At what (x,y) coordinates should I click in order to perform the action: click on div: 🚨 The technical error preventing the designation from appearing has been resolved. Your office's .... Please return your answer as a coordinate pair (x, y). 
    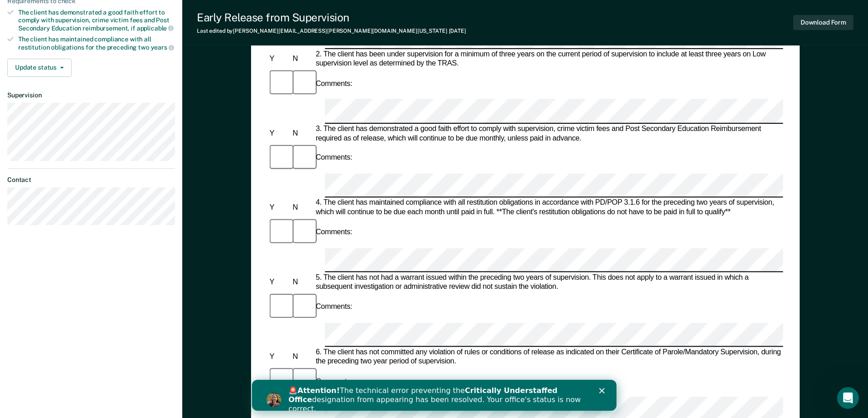
    Looking at the image, I should click on (186, 20).